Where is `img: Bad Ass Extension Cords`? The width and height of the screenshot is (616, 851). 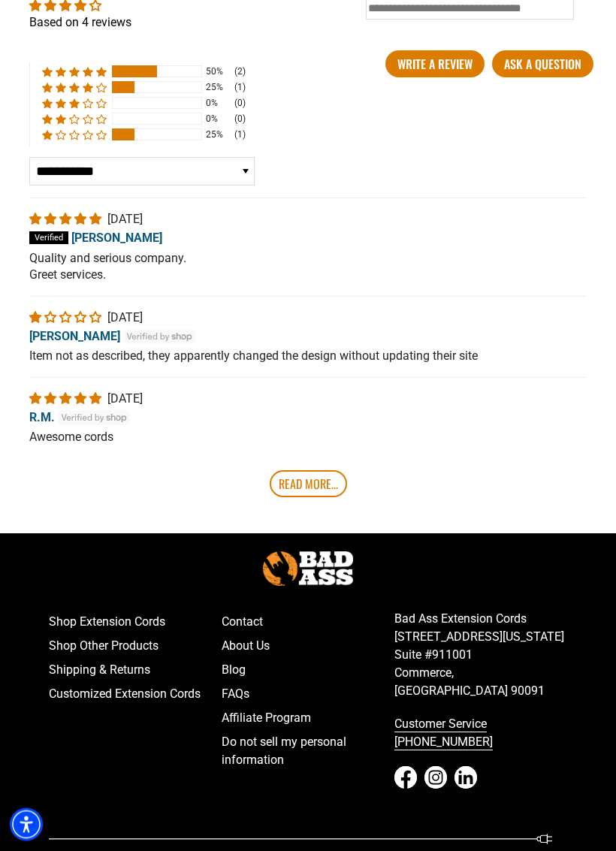
img: Bad Ass Extension Cords is located at coordinates (308, 569).